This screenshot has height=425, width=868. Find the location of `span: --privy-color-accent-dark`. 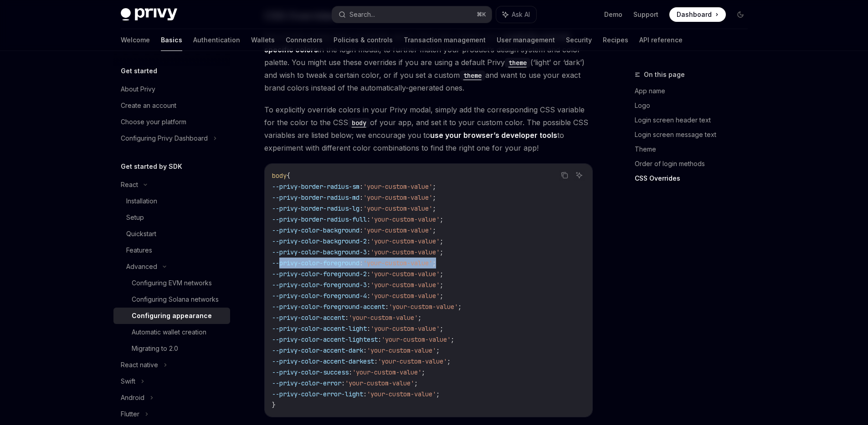

span: --privy-color-accent-dark is located at coordinates (318, 351).